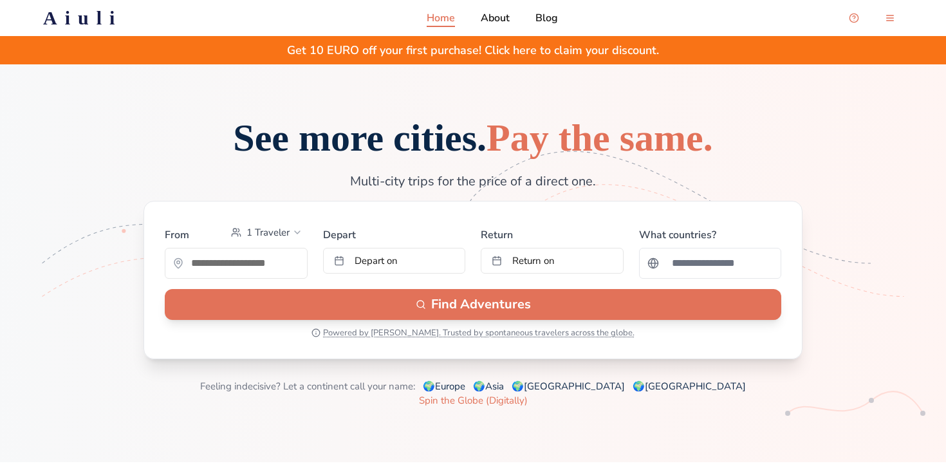 The height and width of the screenshot is (468, 946). I want to click on input: Search for a country, so click(719, 263).